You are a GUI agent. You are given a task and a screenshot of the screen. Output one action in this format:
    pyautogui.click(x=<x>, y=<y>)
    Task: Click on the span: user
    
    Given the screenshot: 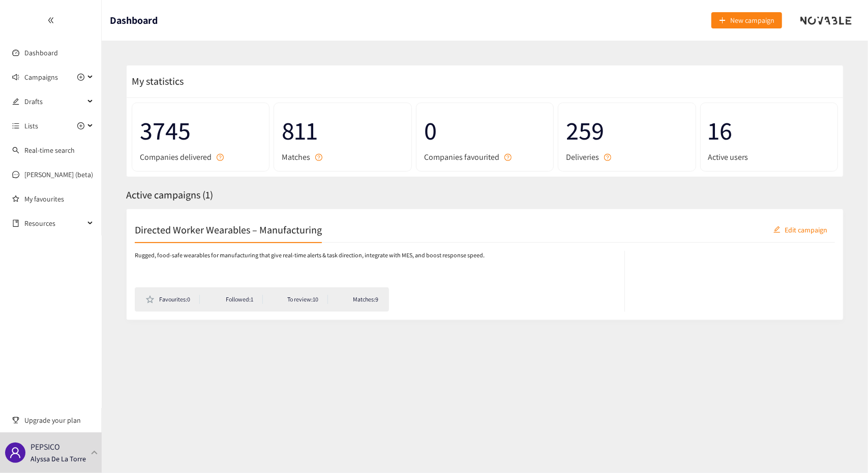 What is the action you would take?
    pyautogui.click(x=15, y=453)
    